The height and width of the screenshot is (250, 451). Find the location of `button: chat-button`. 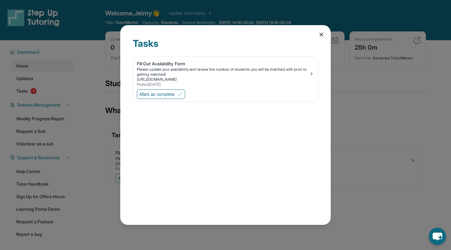

button: chat-button is located at coordinates (438, 236).